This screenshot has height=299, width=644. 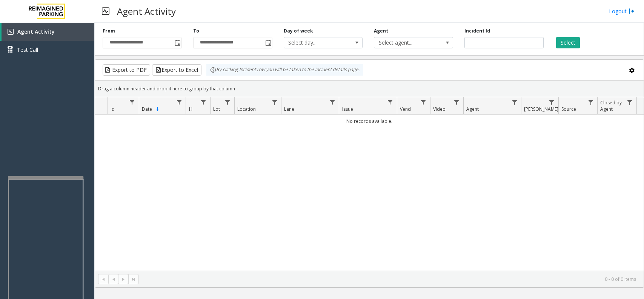 What do you see at coordinates (217, 109) in the screenshot?
I see `span: Lot` at bounding box center [217, 109].